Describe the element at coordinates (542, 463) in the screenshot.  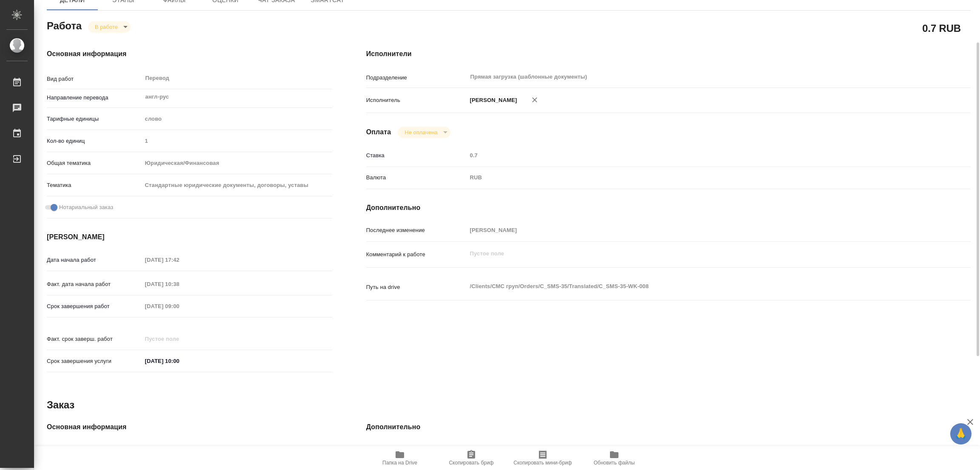
I see `span: Скопировать мини-бриф` at that location.